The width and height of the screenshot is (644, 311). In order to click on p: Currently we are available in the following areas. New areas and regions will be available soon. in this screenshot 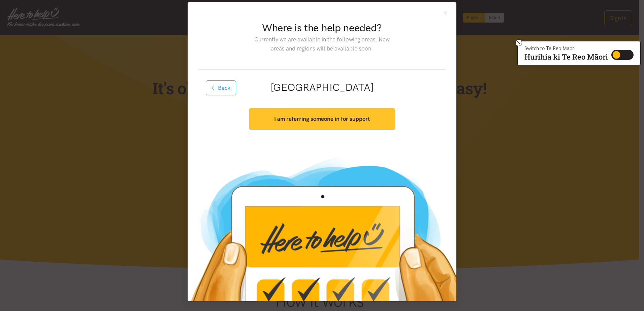, I will do `click(322, 44)`.